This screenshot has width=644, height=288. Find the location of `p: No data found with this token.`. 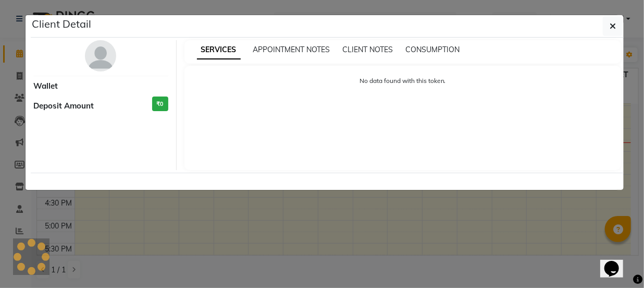

p: No data found with this token. is located at coordinates (403, 81).